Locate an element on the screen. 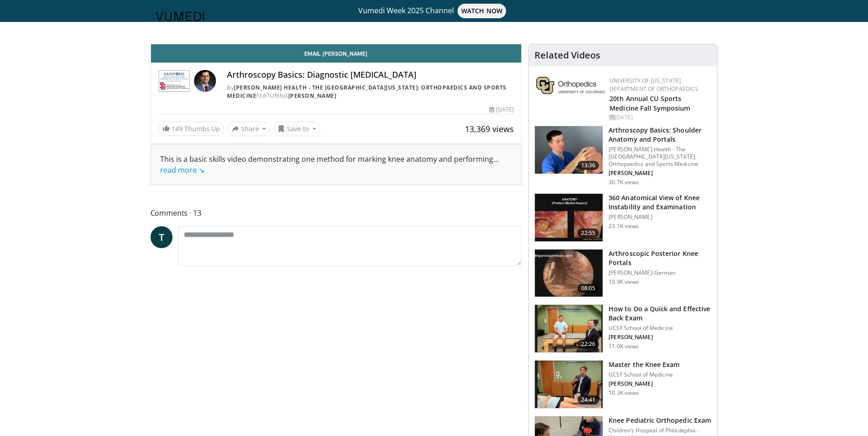 This screenshot has height=436, width=868. h3: Knee Pediatric Orthopedic Exam is located at coordinates (660, 420).